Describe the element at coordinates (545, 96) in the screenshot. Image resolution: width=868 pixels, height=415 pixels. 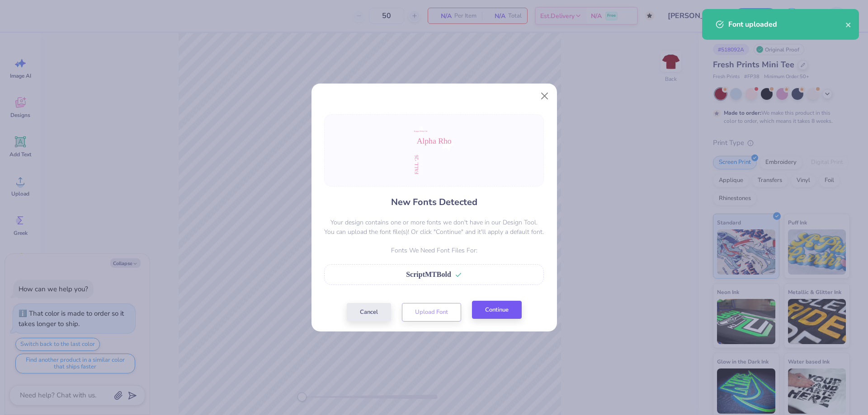
I see `button: Close` at that location.